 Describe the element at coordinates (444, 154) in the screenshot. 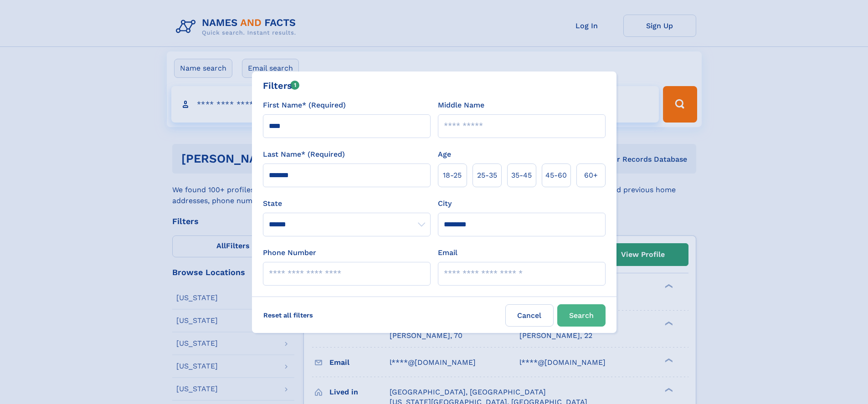

I see `label: Age` at that location.